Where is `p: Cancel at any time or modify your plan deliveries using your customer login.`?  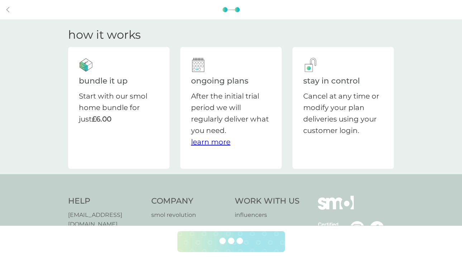 p: Cancel at any time or modify your plan deliveries using your customer login. is located at coordinates (343, 113).